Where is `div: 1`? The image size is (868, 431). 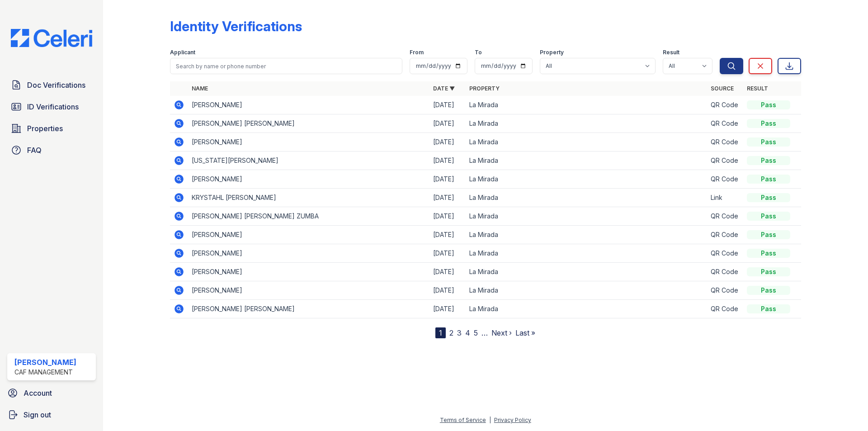
div: 1 is located at coordinates (441, 333).